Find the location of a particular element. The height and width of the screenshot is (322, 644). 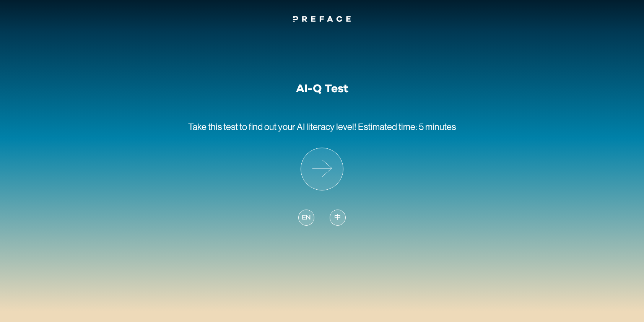

span: find out your AI literacy level! is located at coordinates (302, 127).